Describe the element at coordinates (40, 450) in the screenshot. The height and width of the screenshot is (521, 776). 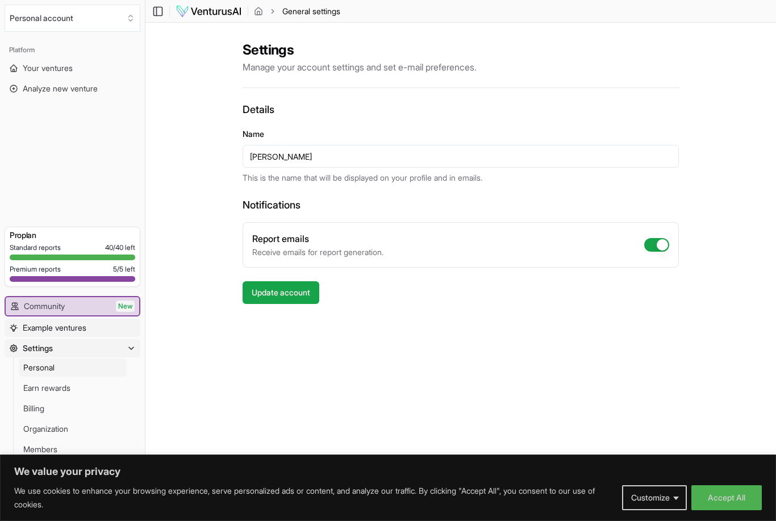
I see `span: Members` at that location.